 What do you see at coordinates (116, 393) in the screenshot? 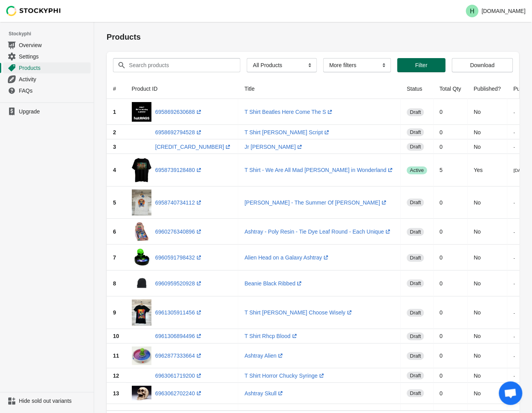
I see `span: 13` at bounding box center [116, 393].